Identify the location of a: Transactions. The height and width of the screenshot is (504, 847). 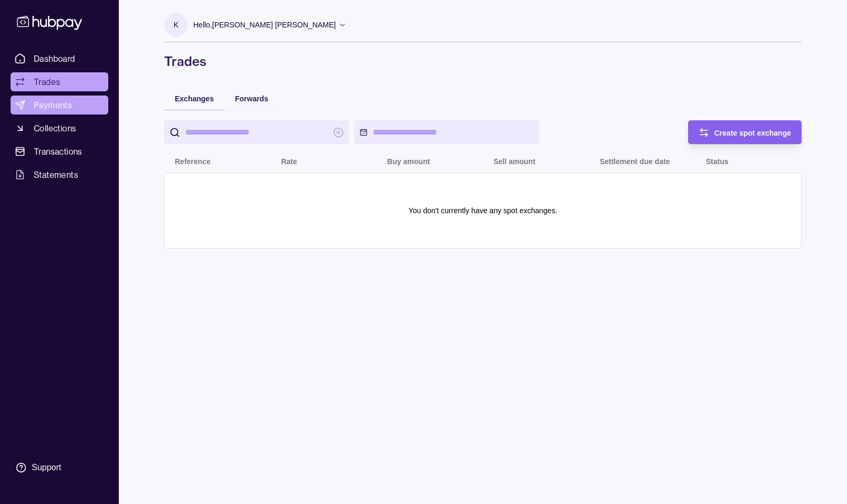
(59, 152).